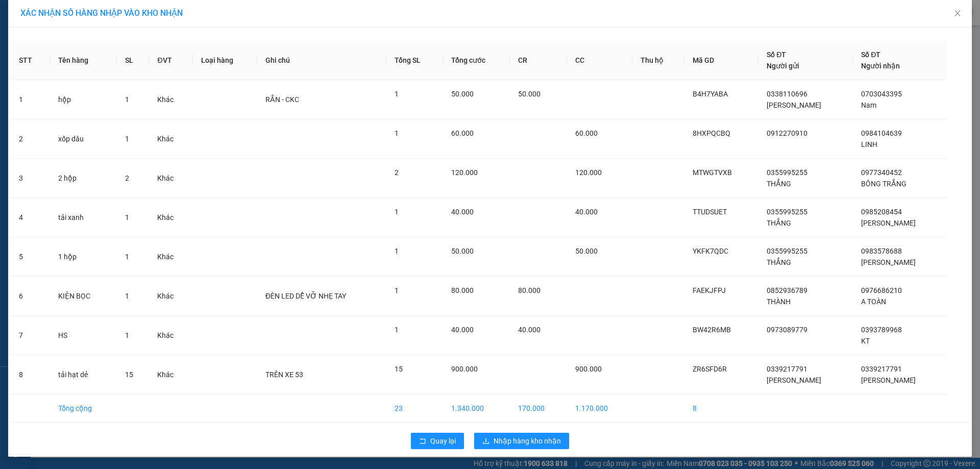 This screenshot has width=980, height=469. Describe the element at coordinates (225, 60) in the screenshot. I see `th: Loại hàng` at that location.